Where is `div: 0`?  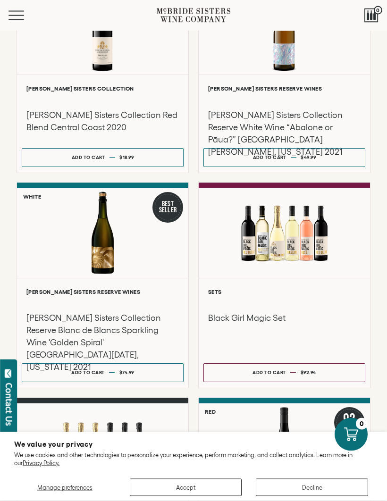 div: 0 is located at coordinates (361, 423).